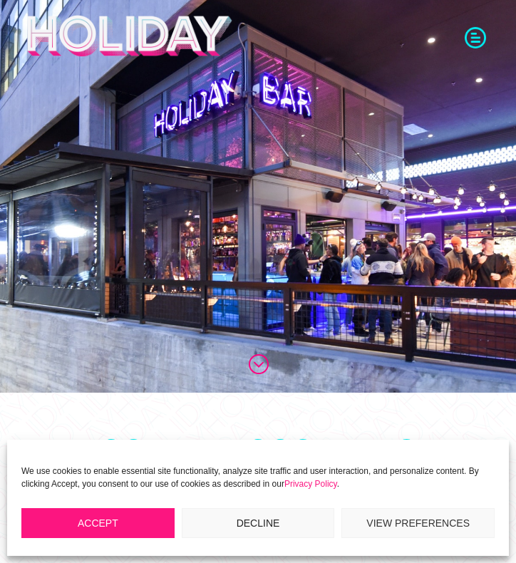 The width and height of the screenshot is (516, 563). I want to click on button: View preferences, so click(417, 523).